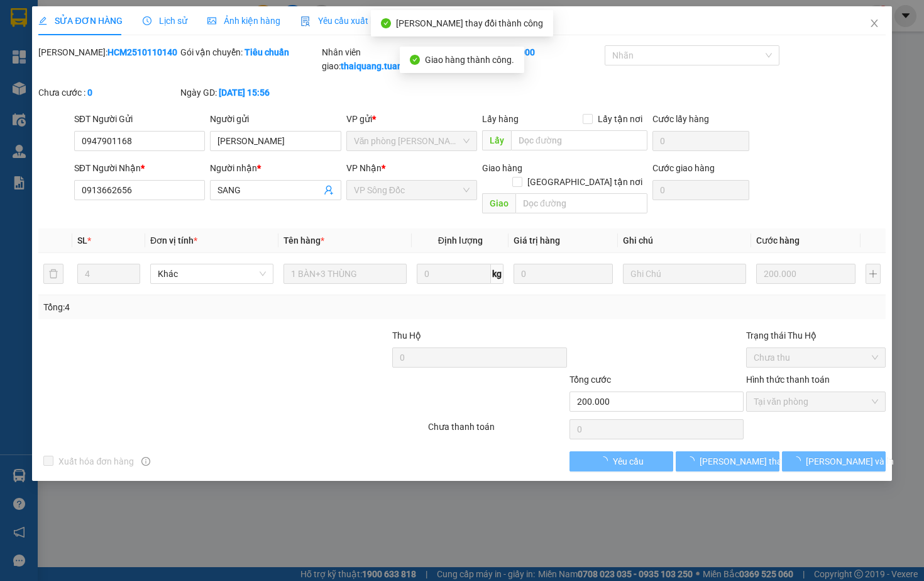  What do you see at coordinates (497, 141) in the screenshot?
I see `span: Lấy` at bounding box center [497, 141].